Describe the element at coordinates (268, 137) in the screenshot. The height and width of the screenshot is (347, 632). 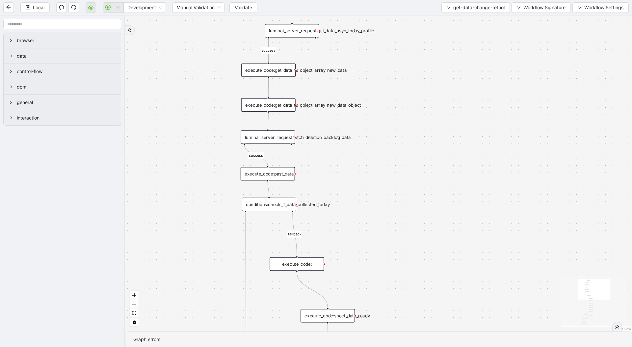
I see `div: luminai_server_request:fetch_deletion_backlog_dataplus-circle` at that location.